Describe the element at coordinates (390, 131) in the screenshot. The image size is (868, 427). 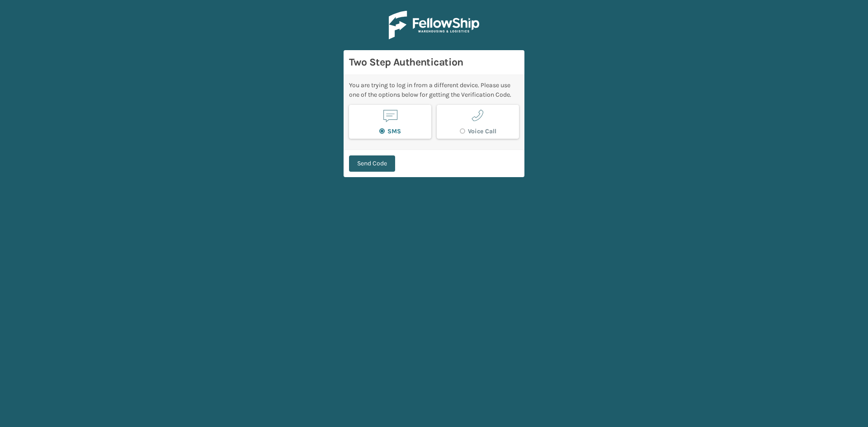
I see `label: SMS` at that location.